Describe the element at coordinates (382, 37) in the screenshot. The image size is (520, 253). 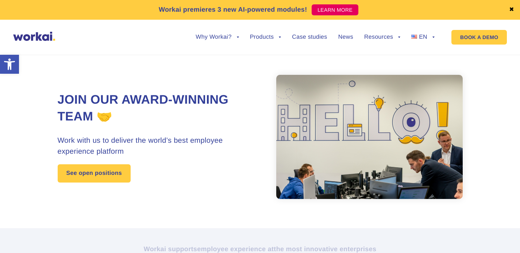
I see `a: Resources` at that location.